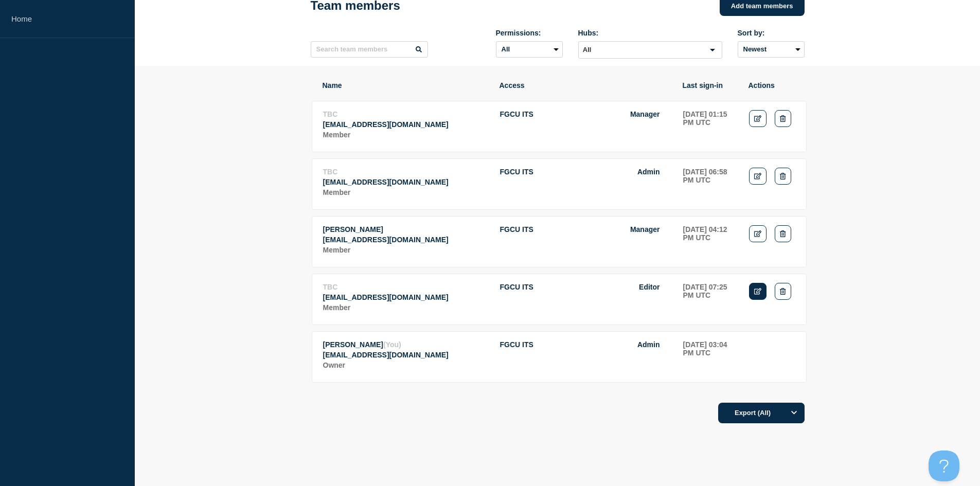 The image size is (980, 486). I want to click on input: Search team members, so click(369, 49).